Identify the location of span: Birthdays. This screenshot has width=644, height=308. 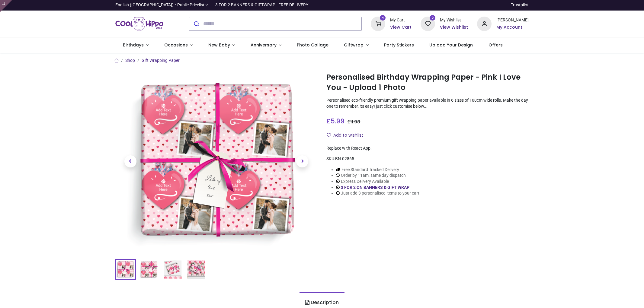
(133, 45).